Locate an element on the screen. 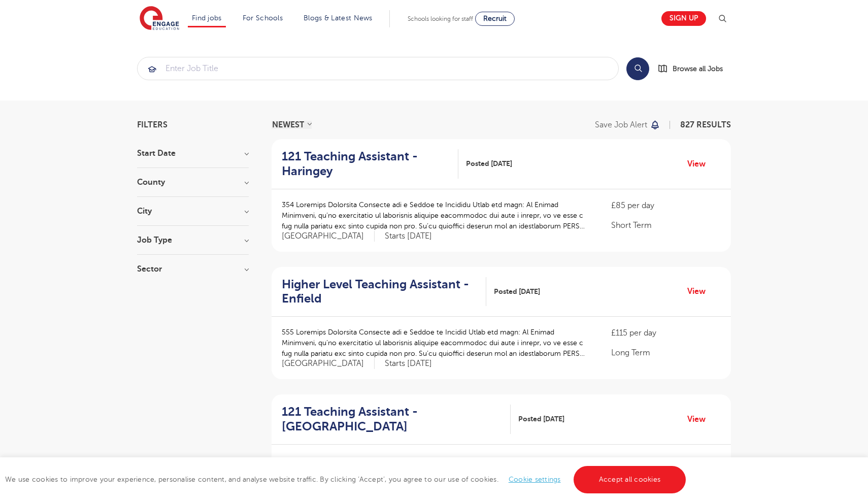 Image resolution: width=868 pixels, height=502 pixels. h3: Sector is located at coordinates (193, 269).